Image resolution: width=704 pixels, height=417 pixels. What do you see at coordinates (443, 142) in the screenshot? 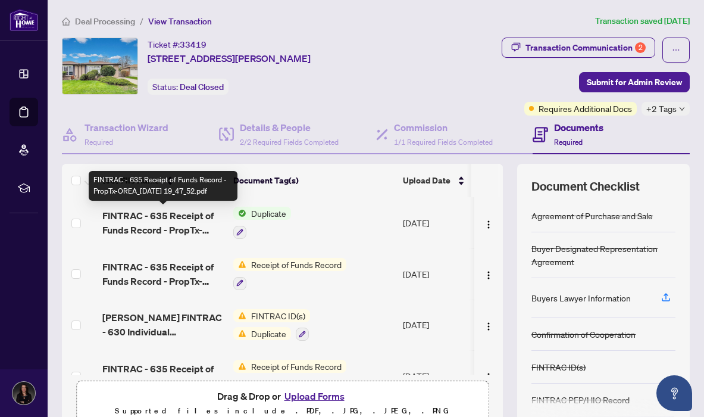
I see `span: 1/1 Required Fields Completed` at bounding box center [443, 142].